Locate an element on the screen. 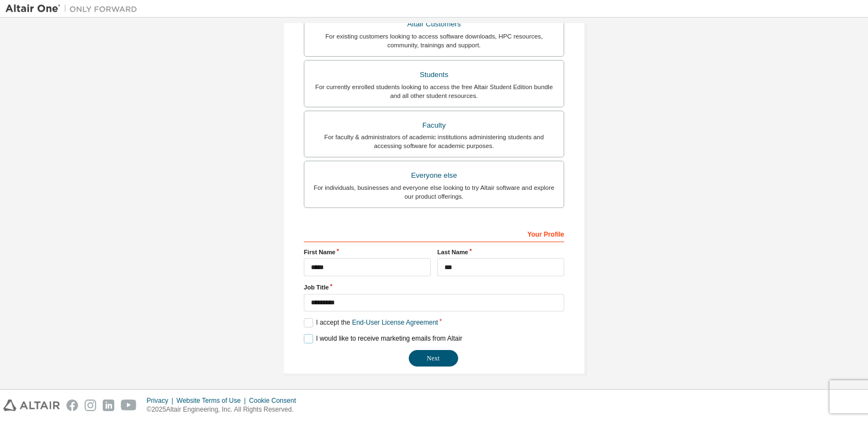 The height and width of the screenshot is (421, 868). div: Website Terms of Use is located at coordinates (213, 401).